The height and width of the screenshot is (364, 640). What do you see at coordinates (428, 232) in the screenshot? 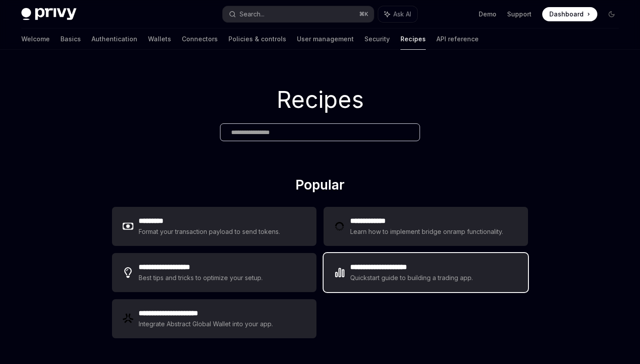
I see `div: Learn how to implement bridge onramp functionality.` at bounding box center [428, 232].